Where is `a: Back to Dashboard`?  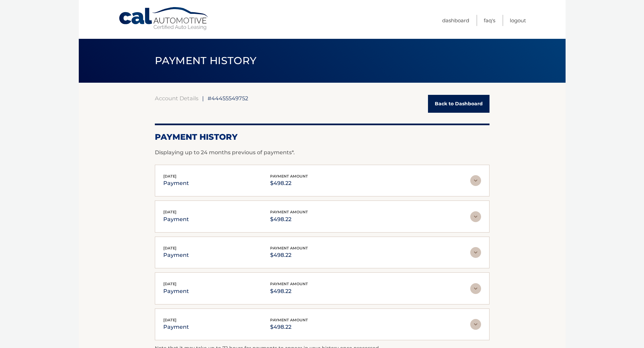 a: Back to Dashboard is located at coordinates (459, 104).